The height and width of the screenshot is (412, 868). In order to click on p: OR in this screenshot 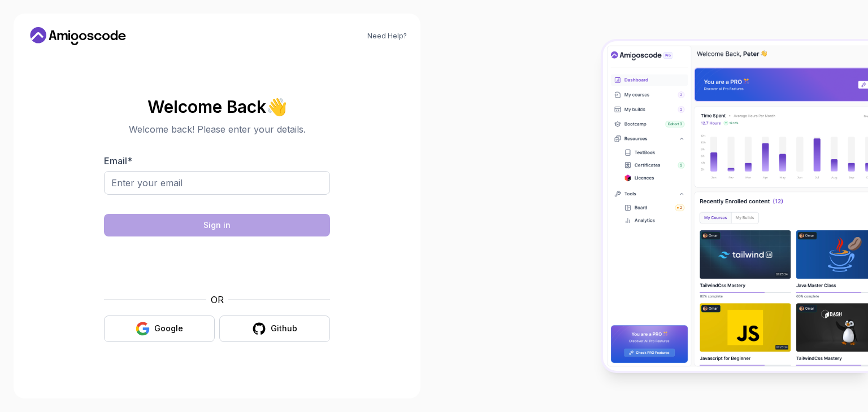, I will do `click(217, 300)`.